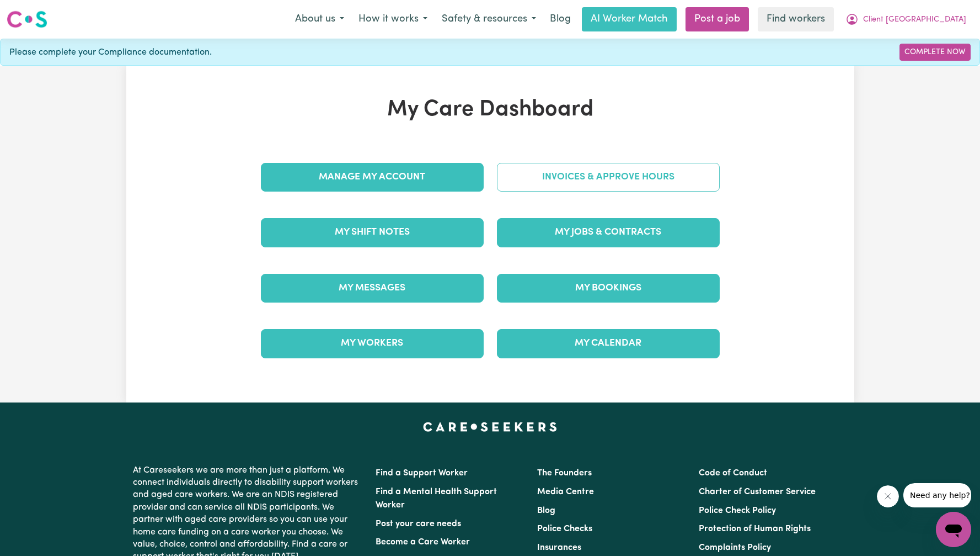 This screenshot has width=980, height=556. What do you see at coordinates (717, 20) in the screenshot?
I see `a: Post a job` at bounding box center [717, 20].